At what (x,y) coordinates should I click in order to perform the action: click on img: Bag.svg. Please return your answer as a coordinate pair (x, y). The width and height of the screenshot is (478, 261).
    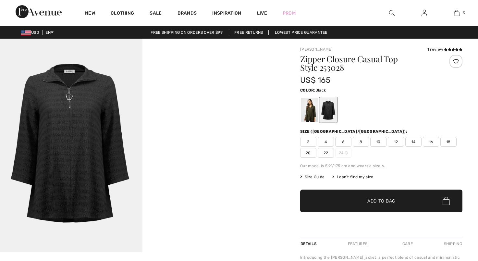
    Looking at the image, I should click on (446, 201).